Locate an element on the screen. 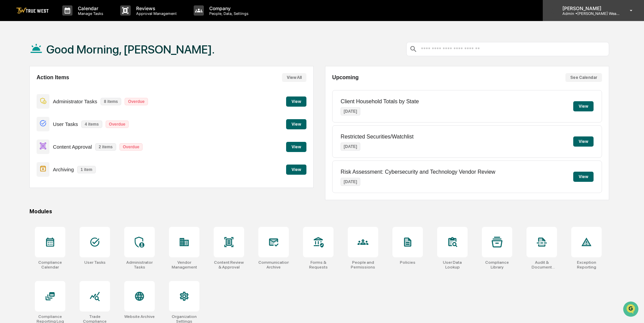 The height and width of the screenshot is (323, 644). div: We're available if you need us! is located at coordinates (54, 61).